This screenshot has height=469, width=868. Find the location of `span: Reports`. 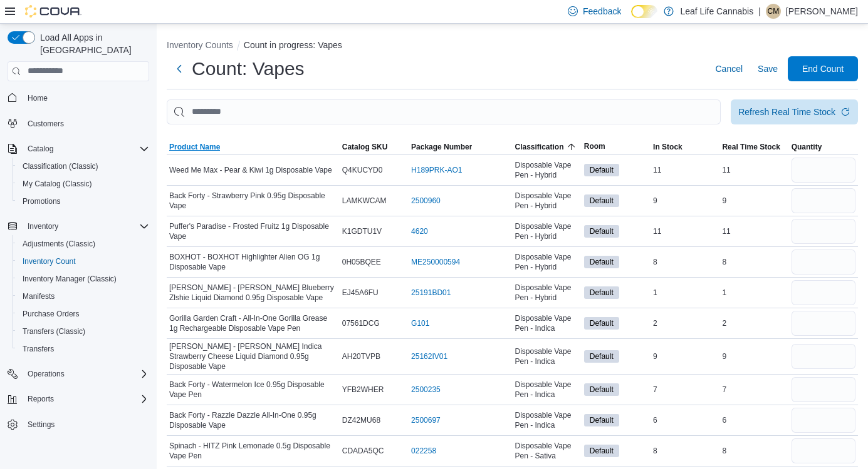

span: Reports is located at coordinates (86, 399).